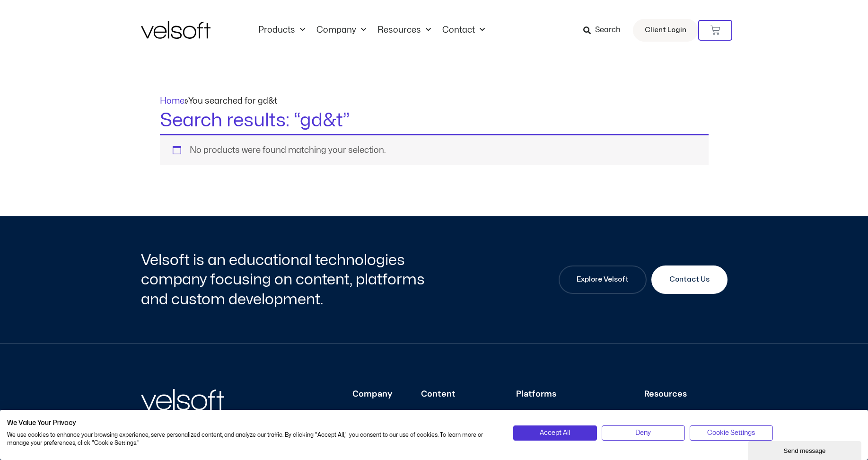 The width and height of the screenshot is (868, 460). Describe the element at coordinates (603, 280) in the screenshot. I see `a: Explore Velsoft` at that location.